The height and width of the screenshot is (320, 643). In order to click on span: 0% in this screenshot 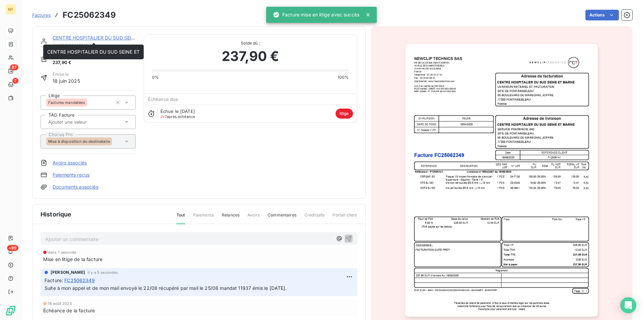, I will do `click(155, 77)`.